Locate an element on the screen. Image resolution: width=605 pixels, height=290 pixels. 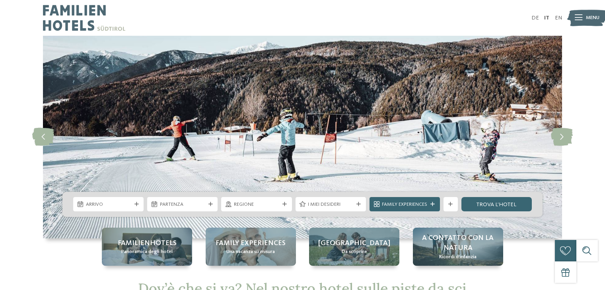
a: DE is located at coordinates (535, 18).